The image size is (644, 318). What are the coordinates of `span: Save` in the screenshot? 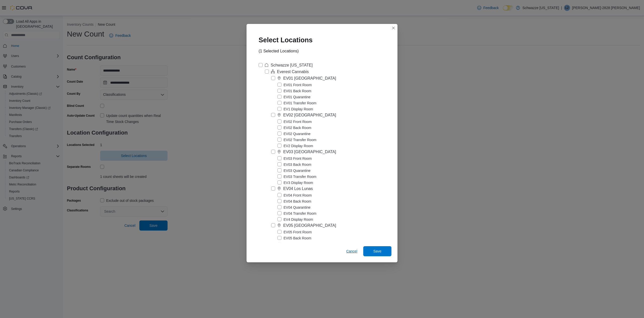 It's located at (377, 251).